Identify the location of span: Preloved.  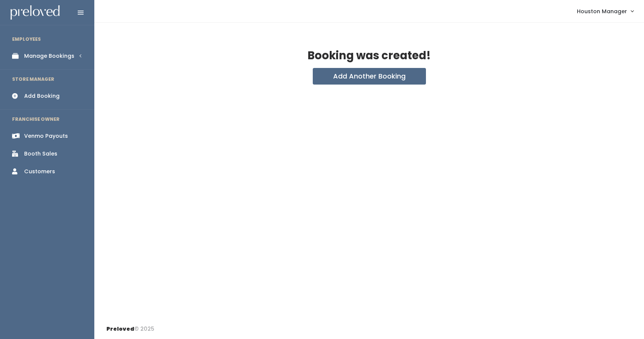
(120, 329).